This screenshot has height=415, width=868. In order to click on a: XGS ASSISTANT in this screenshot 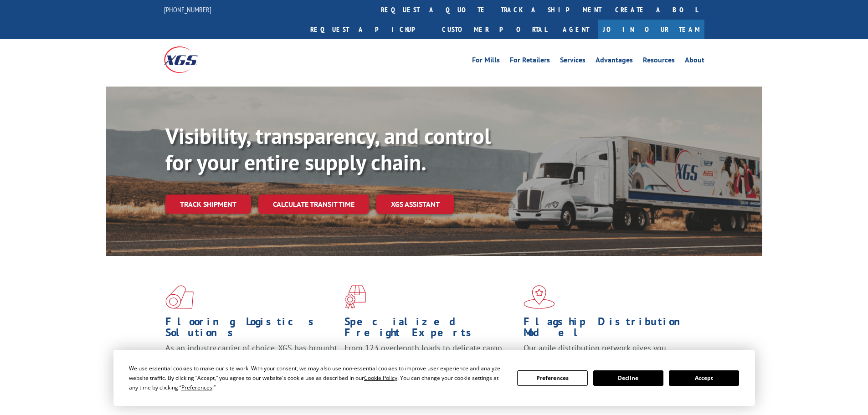, I will do `click(415, 204)`.